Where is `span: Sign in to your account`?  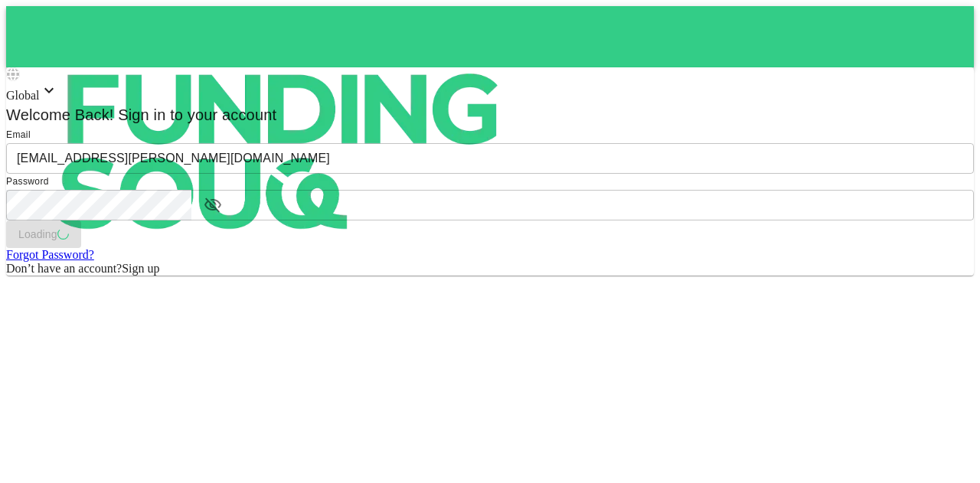 span: Sign in to your account is located at coordinates (196, 114).